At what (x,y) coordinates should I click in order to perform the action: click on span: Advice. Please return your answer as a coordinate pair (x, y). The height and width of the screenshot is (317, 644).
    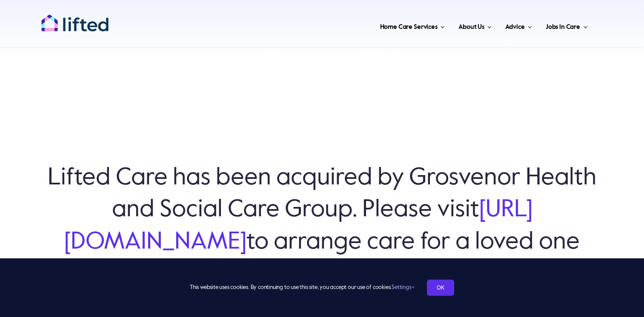
    Looking at the image, I should click on (515, 27).